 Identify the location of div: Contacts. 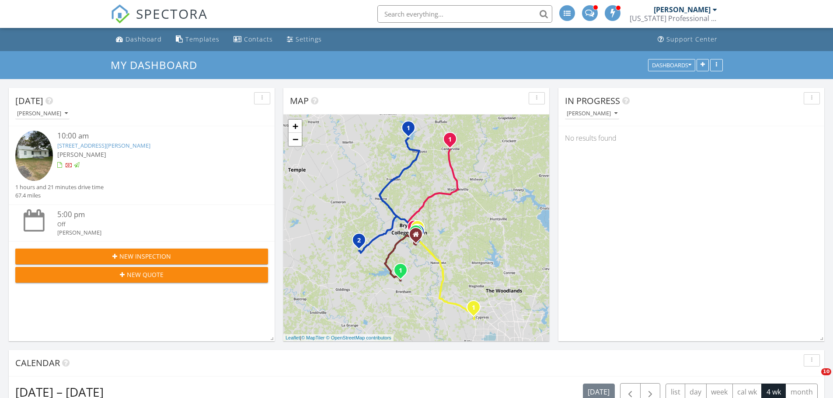
(259, 39).